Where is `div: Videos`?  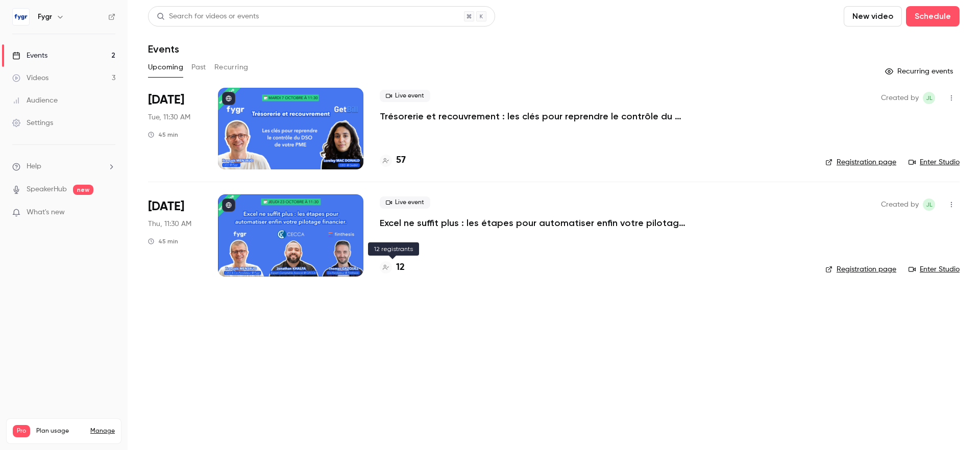 div: Videos is located at coordinates (30, 78).